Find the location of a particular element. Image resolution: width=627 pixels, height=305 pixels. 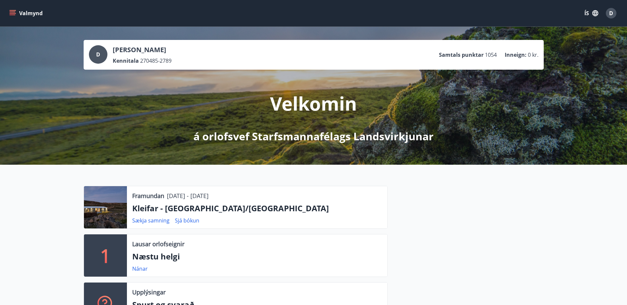

p: á orlofsvef Starfsmannafélags Landsvirkjunar is located at coordinates (313, 136).